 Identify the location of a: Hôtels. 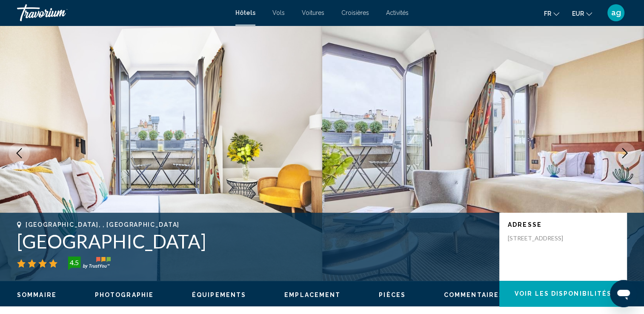
(245, 13).